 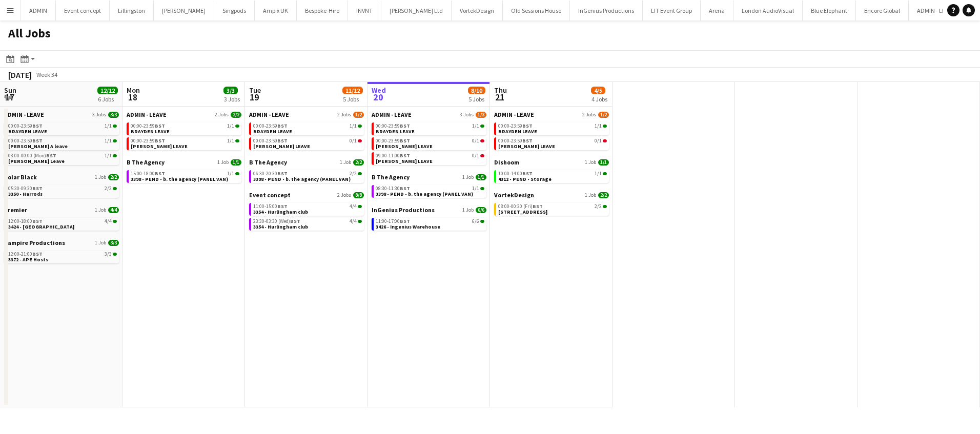 I want to click on span: 1/2, so click(x=603, y=115).